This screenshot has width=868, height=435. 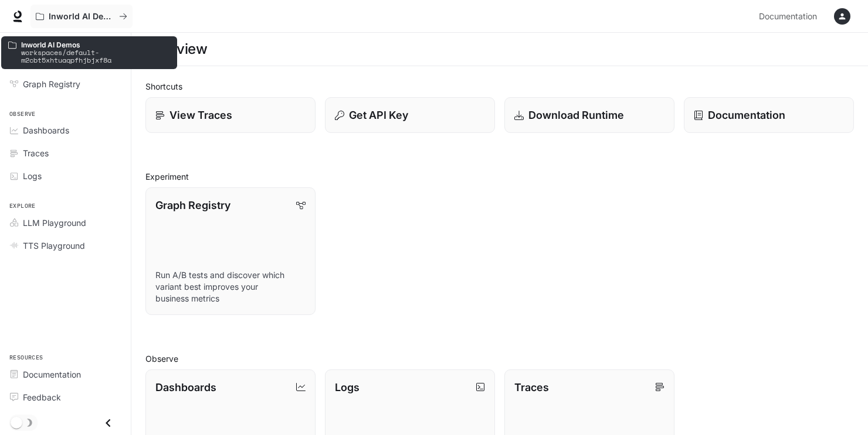 What do you see at coordinates (65, 397) in the screenshot?
I see `a: Feedback` at bounding box center [65, 397].